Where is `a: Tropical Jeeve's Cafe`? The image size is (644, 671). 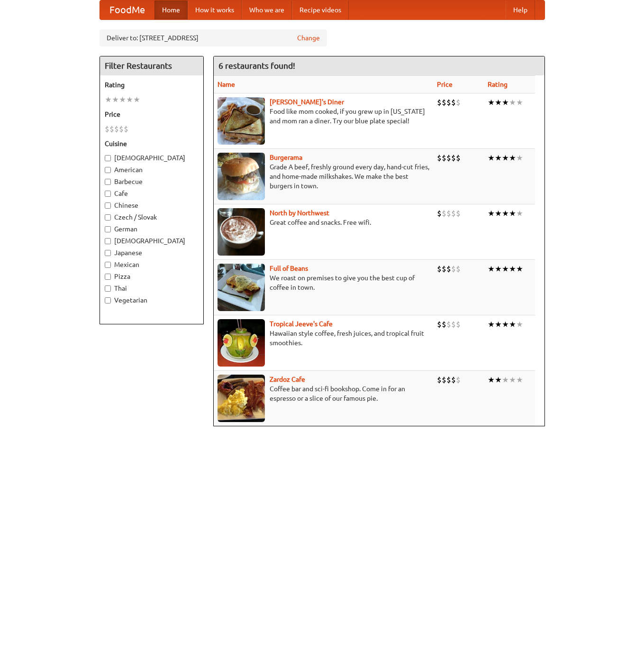
a: Tropical Jeeve's Cafe is located at coordinates (301, 324).